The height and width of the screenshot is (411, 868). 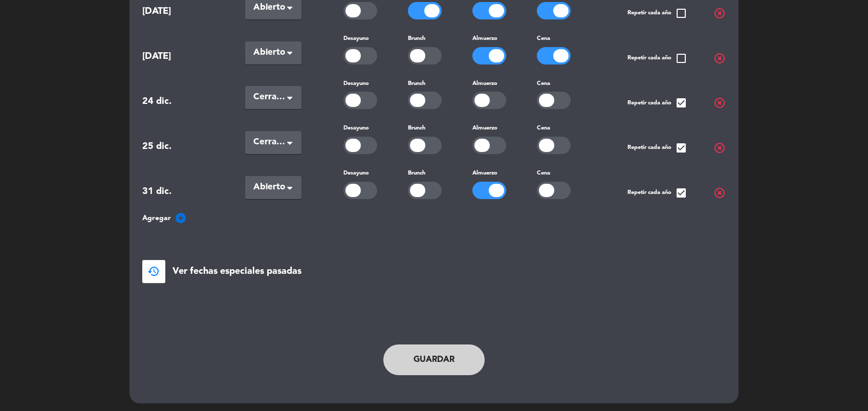 What do you see at coordinates (181, 218) in the screenshot?
I see `i: add_circle` at bounding box center [181, 218].